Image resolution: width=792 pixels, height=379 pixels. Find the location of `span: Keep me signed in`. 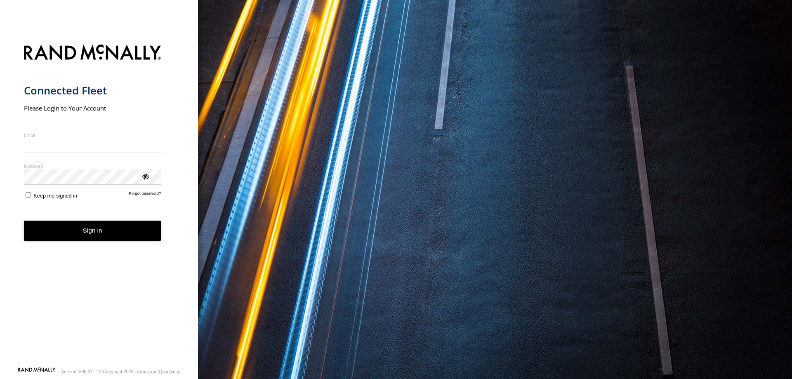

span: Keep me signed in is located at coordinates (55, 195).